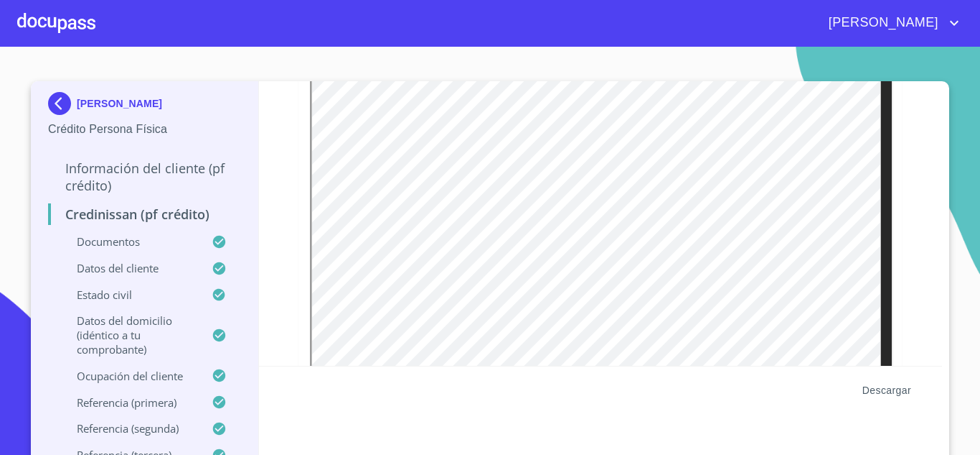 This screenshot has width=980, height=455. Describe the element at coordinates (130, 403) in the screenshot. I see `p: Referencia (primera)` at that location.